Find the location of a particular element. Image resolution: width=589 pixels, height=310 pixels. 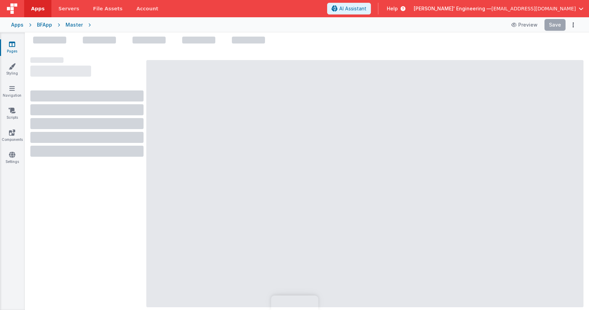

button: Save is located at coordinates (555, 25).